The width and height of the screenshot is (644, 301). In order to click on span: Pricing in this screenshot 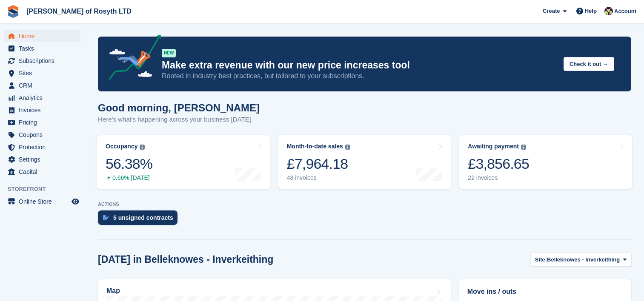, I will do `click(44, 123)`.